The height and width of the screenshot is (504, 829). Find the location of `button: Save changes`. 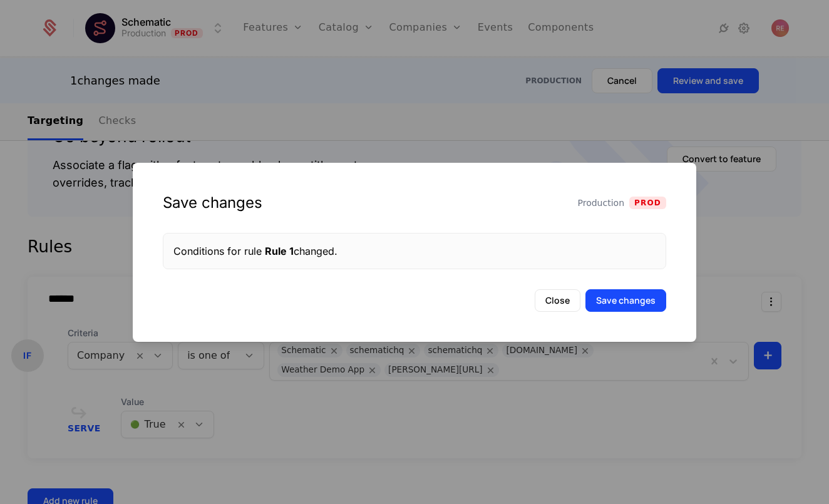

button: Save changes is located at coordinates (626, 301).